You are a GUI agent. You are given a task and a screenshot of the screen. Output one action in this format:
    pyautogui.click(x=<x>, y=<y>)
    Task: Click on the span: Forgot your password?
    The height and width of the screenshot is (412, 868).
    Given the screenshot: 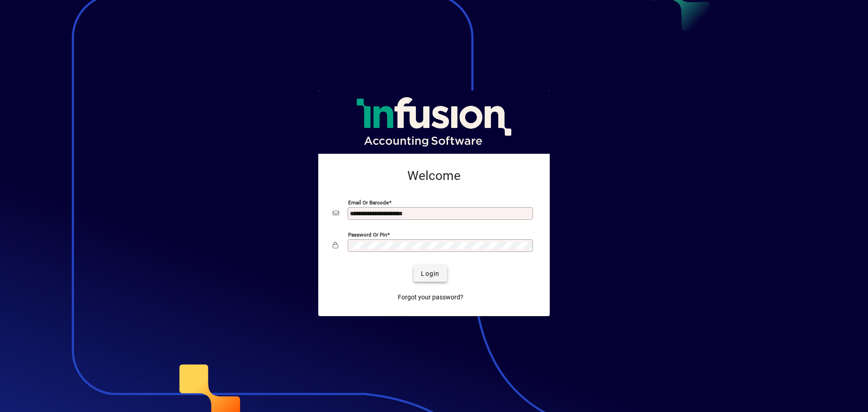 What is the action you would take?
    pyautogui.click(x=431, y=297)
    